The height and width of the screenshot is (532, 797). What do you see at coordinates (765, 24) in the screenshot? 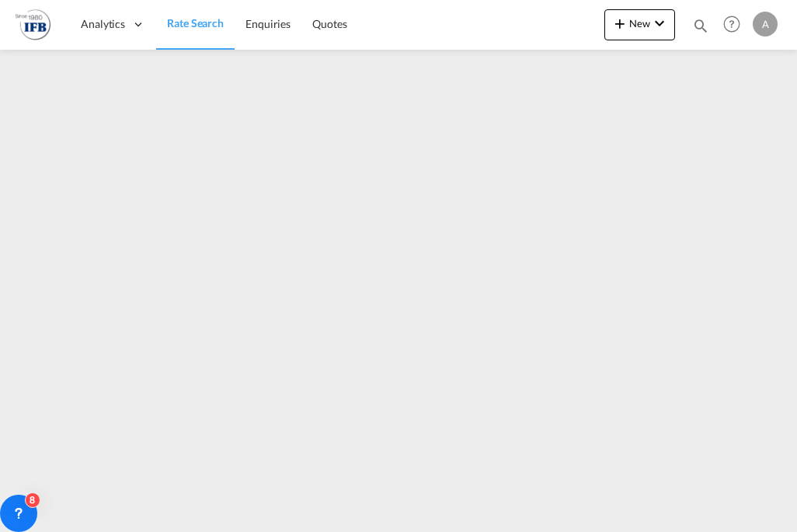
I see `div: A` at bounding box center [765, 24].